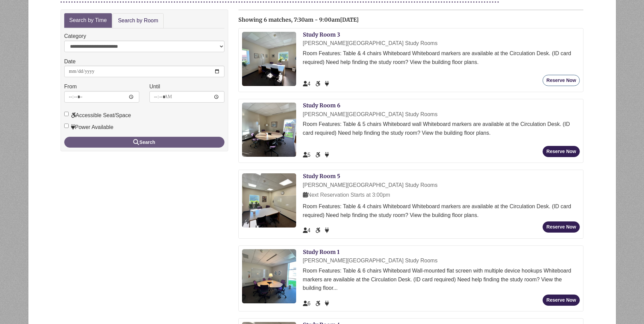  Describe the element at coordinates (441, 128) in the screenshot. I see `div: Room Features: Table & 5 chairs Whiteboard wall Whiteboard markers are available at the Circulati...` at that location.